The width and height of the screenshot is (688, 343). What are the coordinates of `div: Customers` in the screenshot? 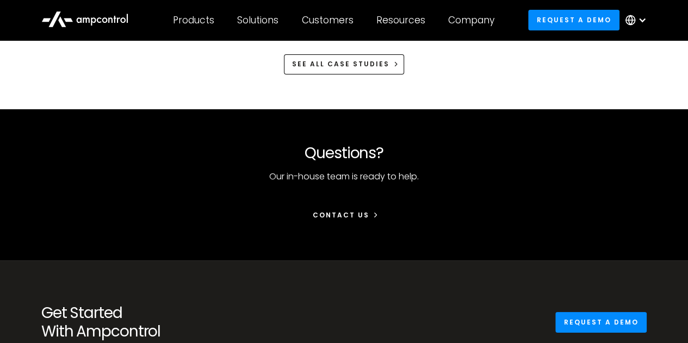 It's located at (327, 20).